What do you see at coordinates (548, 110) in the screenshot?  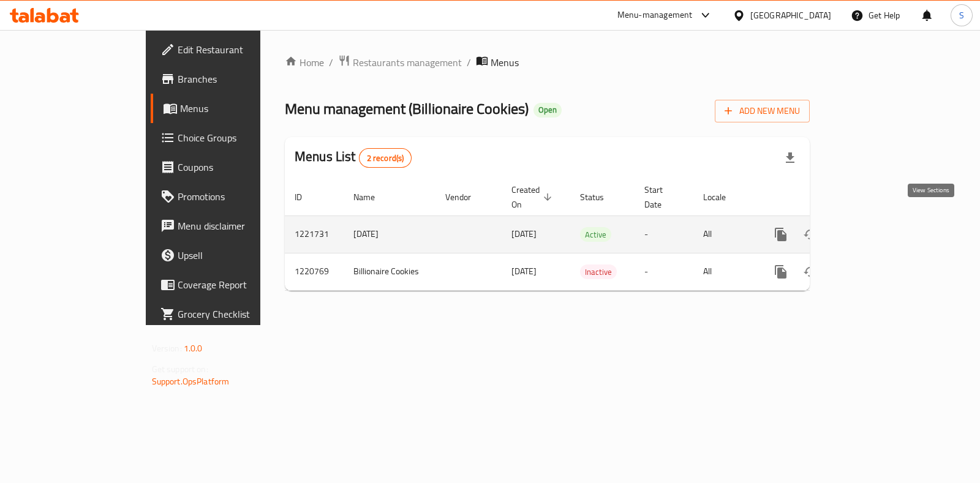 I see `span: Open` at bounding box center [548, 110].